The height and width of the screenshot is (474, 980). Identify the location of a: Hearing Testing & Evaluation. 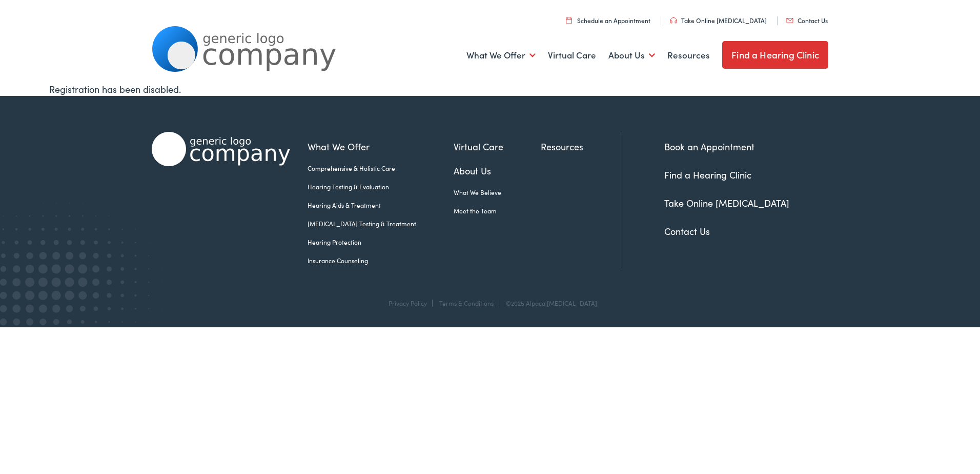
(381, 187).